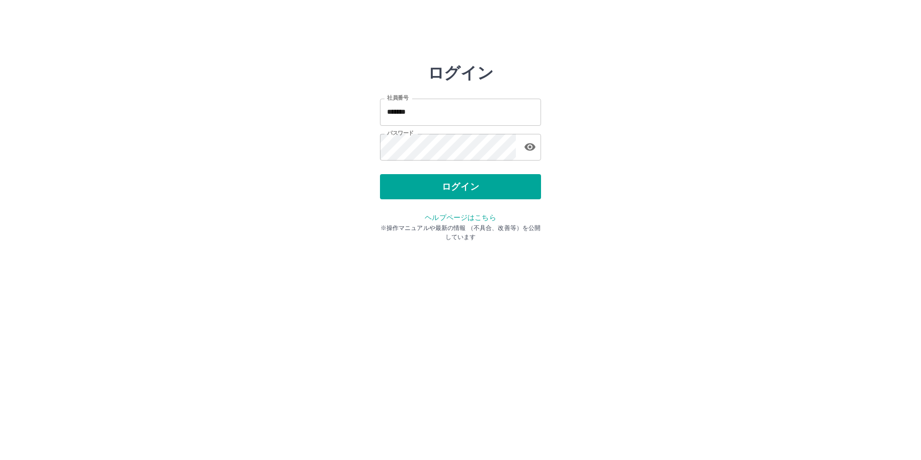 This screenshot has height=460, width=921. I want to click on label: パスワード, so click(400, 133).